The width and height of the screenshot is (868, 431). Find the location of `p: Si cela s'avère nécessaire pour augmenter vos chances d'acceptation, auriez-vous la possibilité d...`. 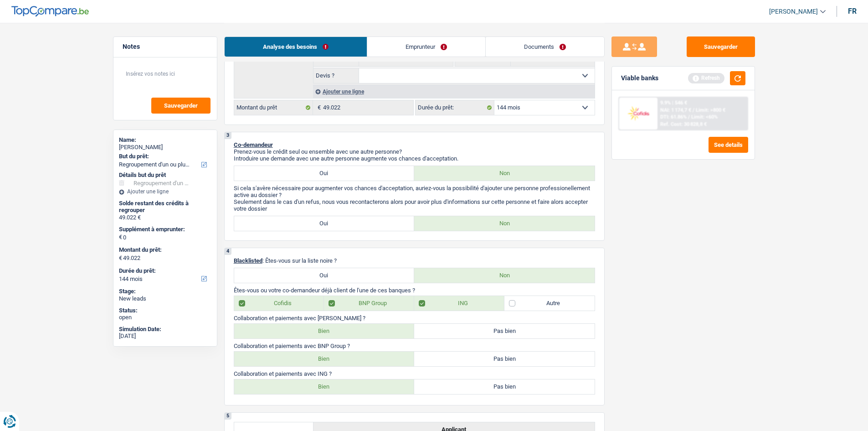

p: Si cela s'avère nécessaire pour augmenter vos chances d'acceptation, auriez-vous la possibilité d... is located at coordinates (414, 192).